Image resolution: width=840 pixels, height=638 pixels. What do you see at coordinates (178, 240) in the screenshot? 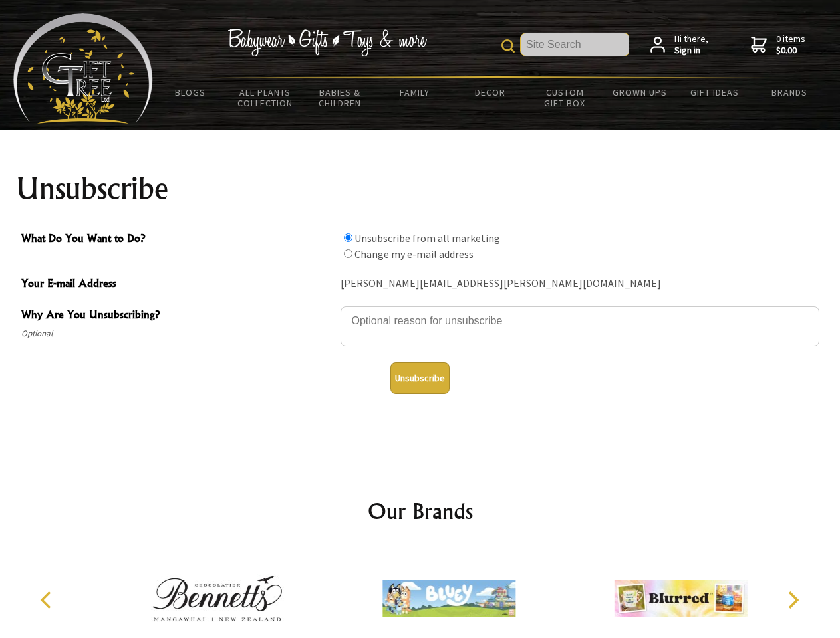
I see `span: What Do You Want to Do?` at bounding box center [178, 240].